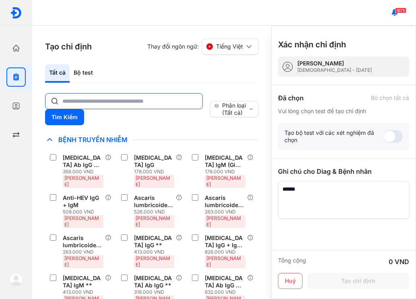 The height and width of the screenshot is (299, 416). What do you see at coordinates (292, 262) in the screenshot?
I see `div: Tổng cộng` at bounding box center [292, 262].